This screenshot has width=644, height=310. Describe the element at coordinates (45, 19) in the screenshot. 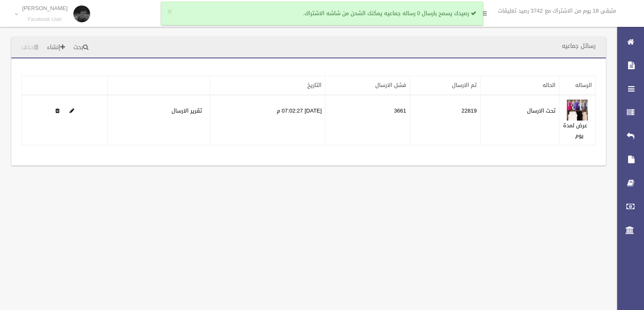

I see `small: Facebook User` at that location.